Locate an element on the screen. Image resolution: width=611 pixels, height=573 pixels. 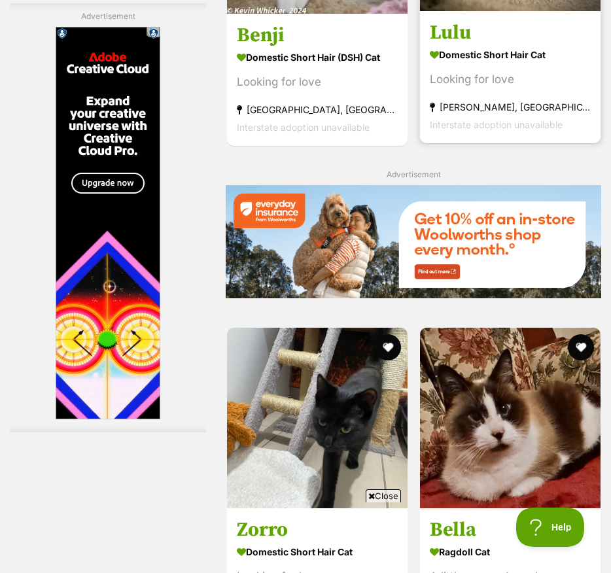
a: Everyday Insurance promotional banner is located at coordinates (413, 243).